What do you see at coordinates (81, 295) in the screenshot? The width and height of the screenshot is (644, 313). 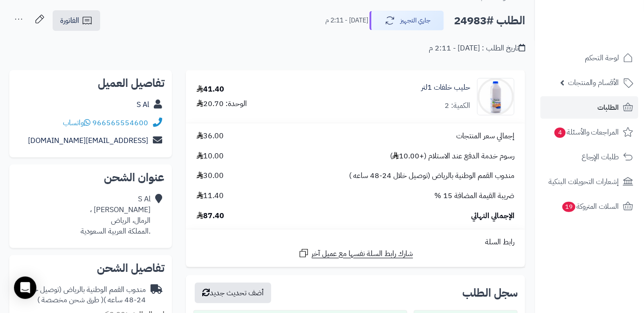 I see `div: مندوب القمم الوطنية بالرياض (توصيل خلال 24-48 ساعه )` at bounding box center [81, 295].